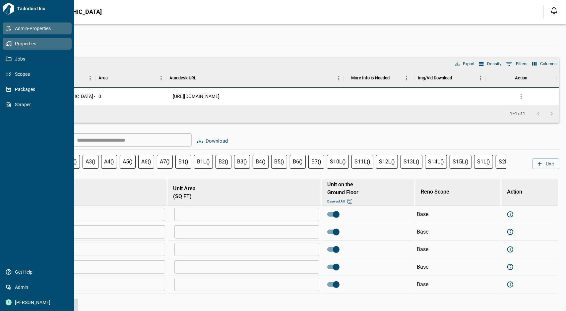 This screenshot has height=311, width=566. Describe the element at coordinates (298, 162) in the screenshot. I see `p: B6 ( )` at that location.